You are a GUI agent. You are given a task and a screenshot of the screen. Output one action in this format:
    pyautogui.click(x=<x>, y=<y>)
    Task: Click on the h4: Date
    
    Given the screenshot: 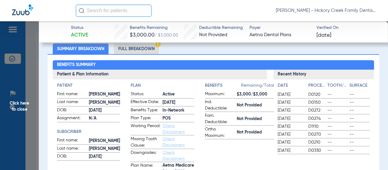 What is the action you would take?
    pyautogui.click(x=291, y=85)
    